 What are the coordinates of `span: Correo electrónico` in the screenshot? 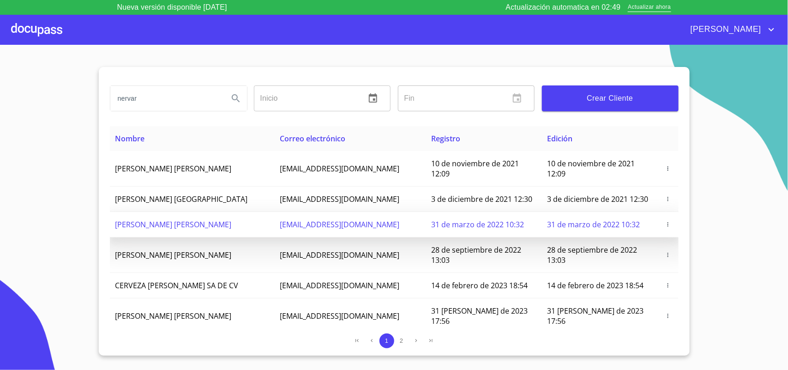 It's located at (313, 139).